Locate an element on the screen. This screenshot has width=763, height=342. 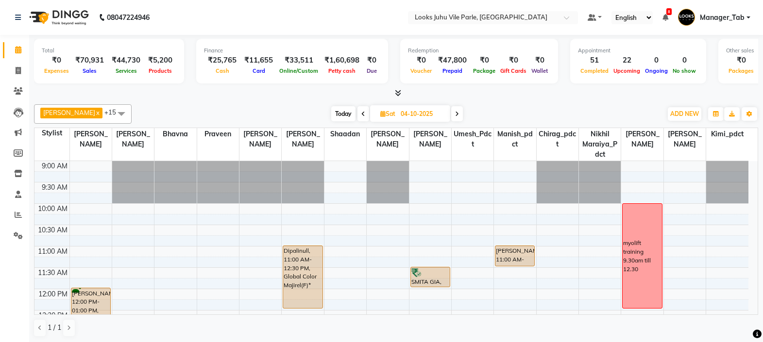
input: 2025-10-04 is located at coordinates (422, 114).